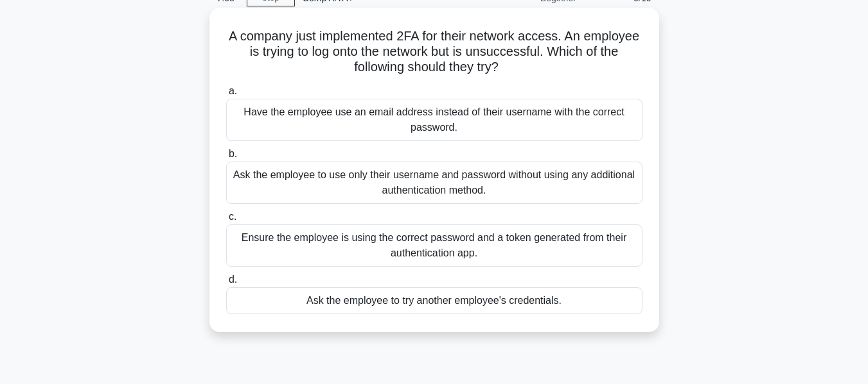 The image size is (868, 384). What do you see at coordinates (434, 245) in the screenshot?
I see `div: Ensure the employee is using the correct password and a token generated from their authentication...` at bounding box center [434, 245].